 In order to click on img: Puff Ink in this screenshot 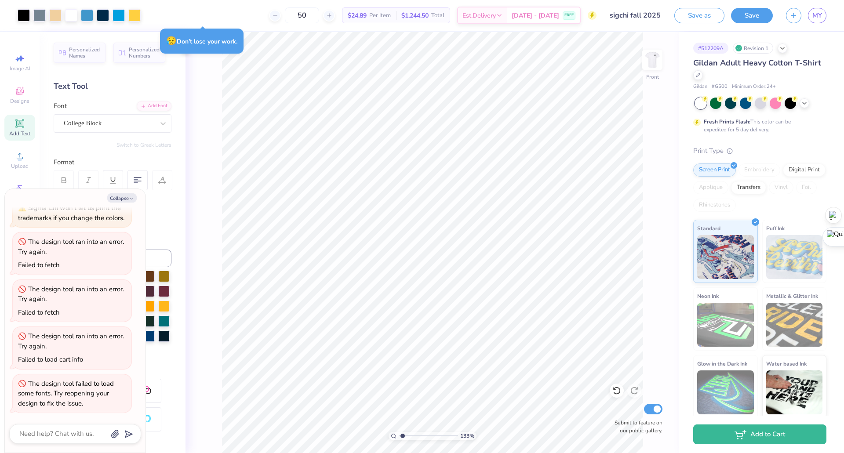, I will do `click(794, 257)`.